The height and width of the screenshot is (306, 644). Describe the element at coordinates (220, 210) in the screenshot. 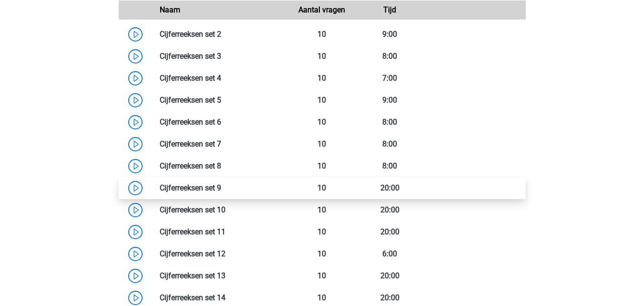

I see `div: Cijferreeksen set 10` at that location.